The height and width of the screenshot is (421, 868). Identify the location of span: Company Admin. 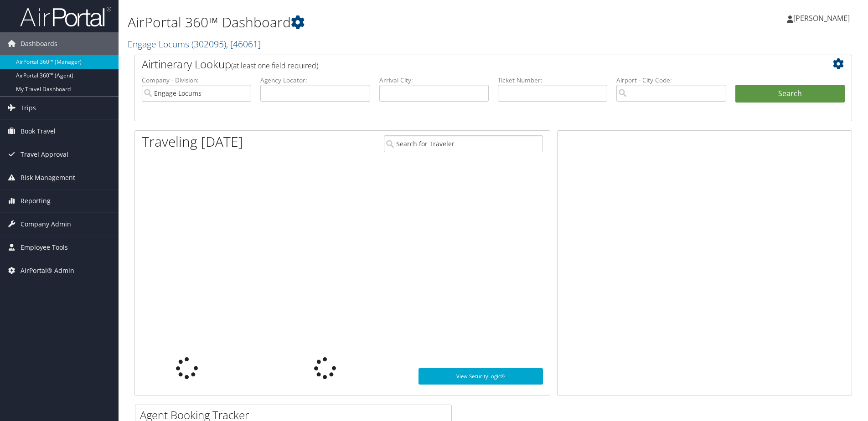
(45, 224).